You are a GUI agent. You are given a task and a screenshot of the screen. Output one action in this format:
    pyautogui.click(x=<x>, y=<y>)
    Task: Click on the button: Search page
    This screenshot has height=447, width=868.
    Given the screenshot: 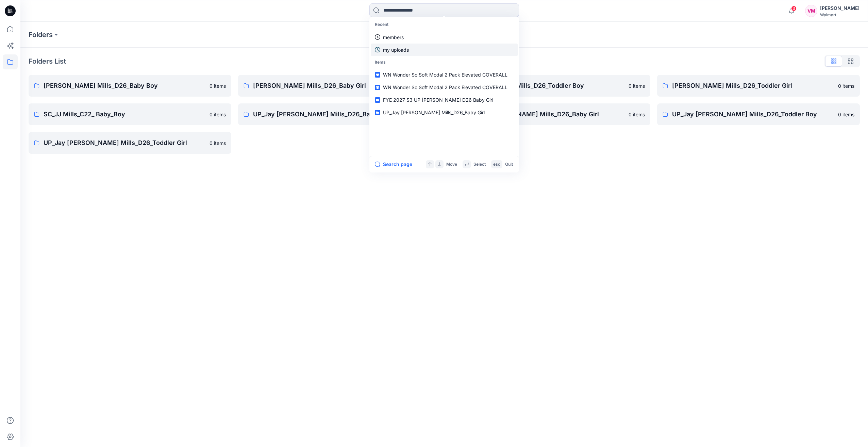 What is the action you would take?
    pyautogui.click(x=394, y=164)
    